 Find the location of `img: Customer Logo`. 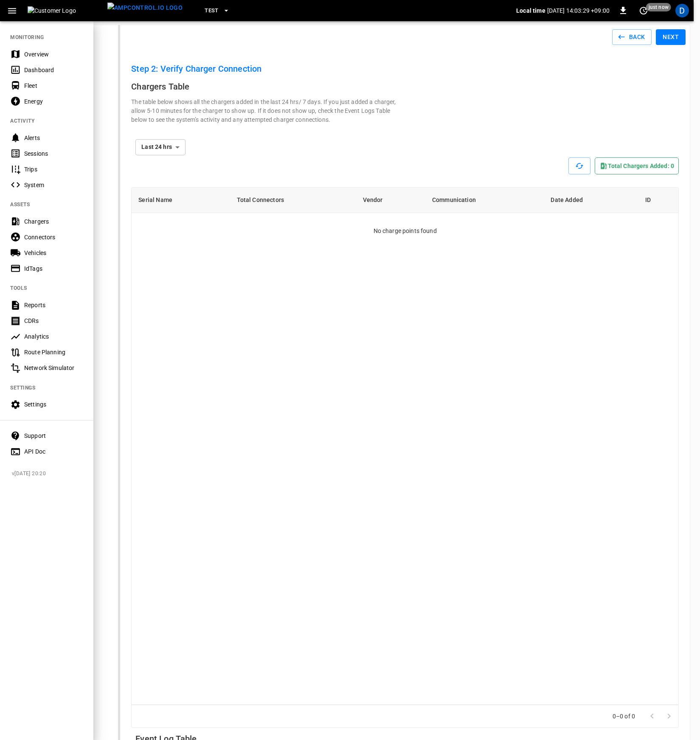

img: Customer Logo is located at coordinates (66, 11).